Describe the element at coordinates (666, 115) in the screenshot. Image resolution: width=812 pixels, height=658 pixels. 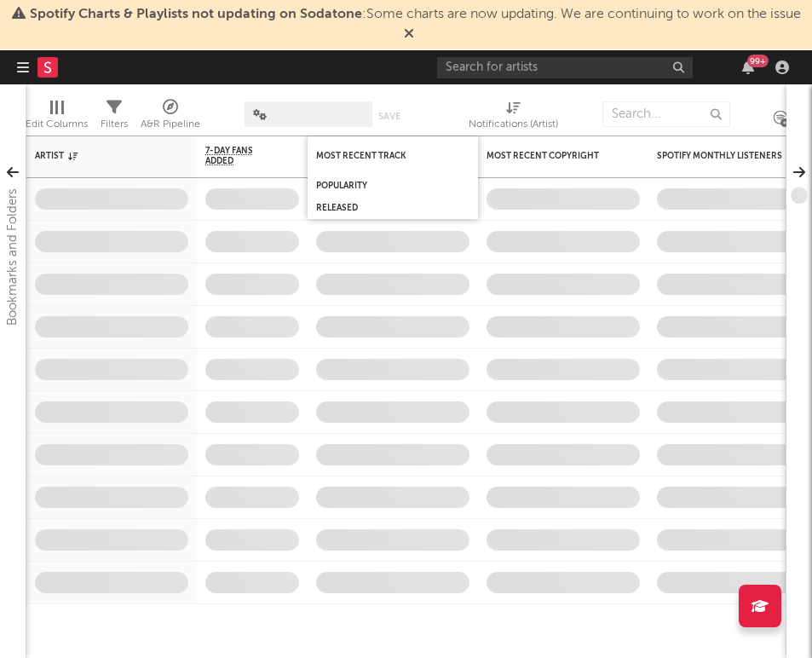
I see `input: Search...` at that location.